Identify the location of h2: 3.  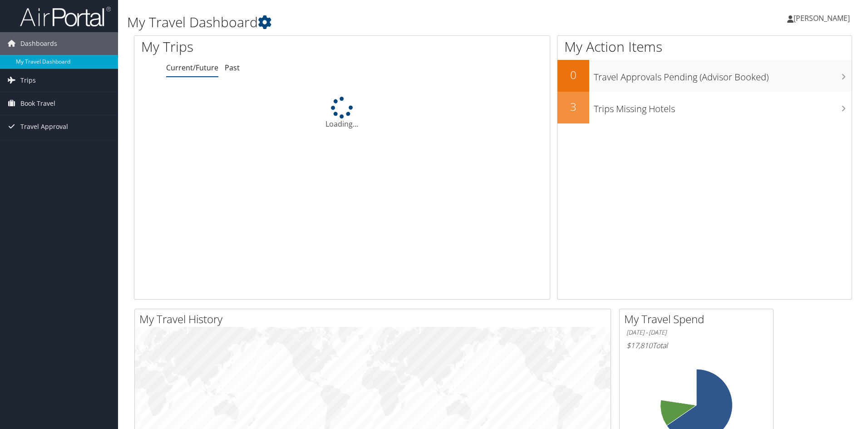
(574, 107).